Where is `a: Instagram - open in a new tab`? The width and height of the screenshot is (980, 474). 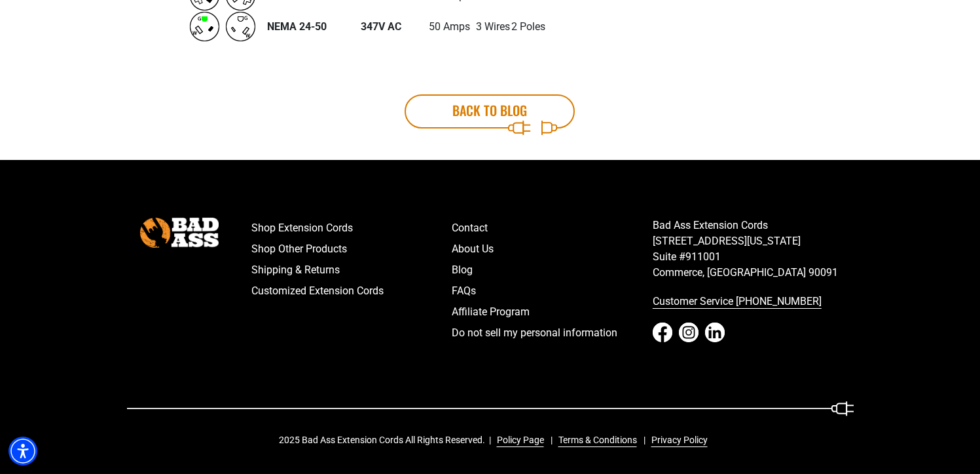 a: Instagram - open in a new tab is located at coordinates (689, 332).